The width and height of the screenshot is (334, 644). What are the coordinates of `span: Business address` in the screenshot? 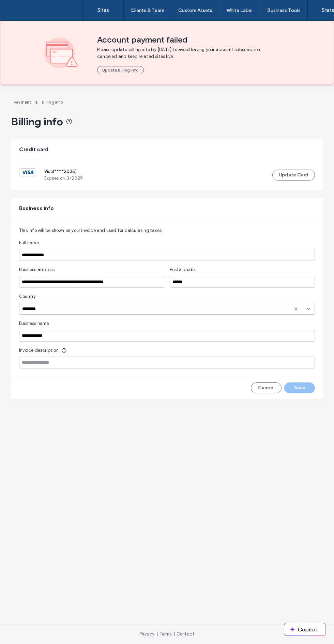 It's located at (37, 270).